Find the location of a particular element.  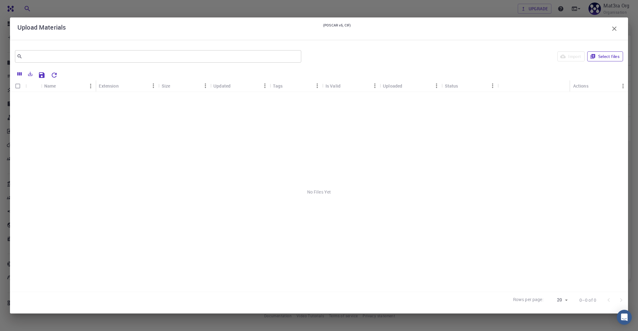

button: Save Explorer Settings is located at coordinates (42, 75).